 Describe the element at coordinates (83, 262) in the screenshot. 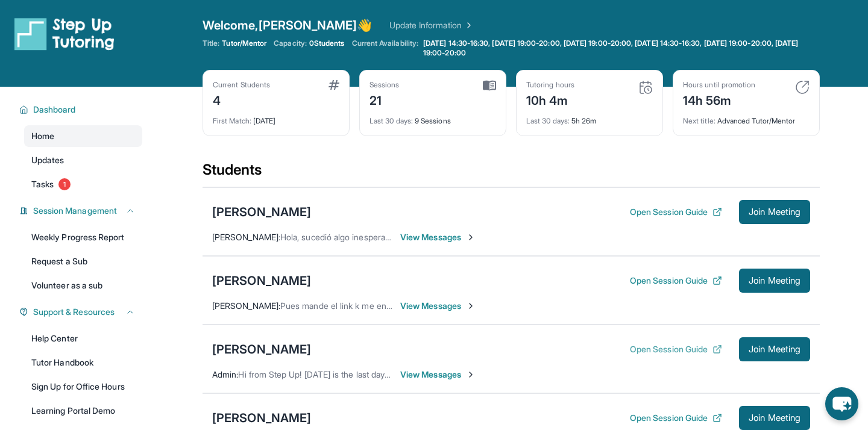

I see `a: Request a Sub` at that location.